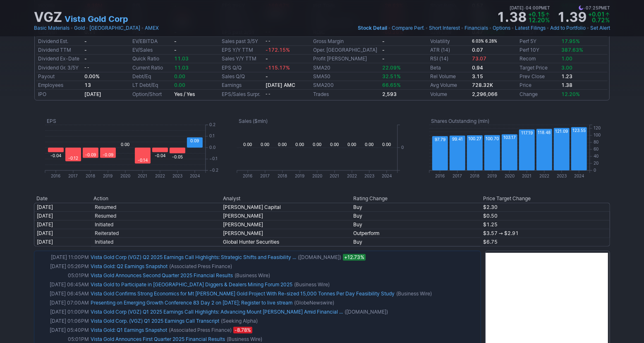  Describe the element at coordinates (457, 176) in the screenshot. I see `text: 2017` at that location.